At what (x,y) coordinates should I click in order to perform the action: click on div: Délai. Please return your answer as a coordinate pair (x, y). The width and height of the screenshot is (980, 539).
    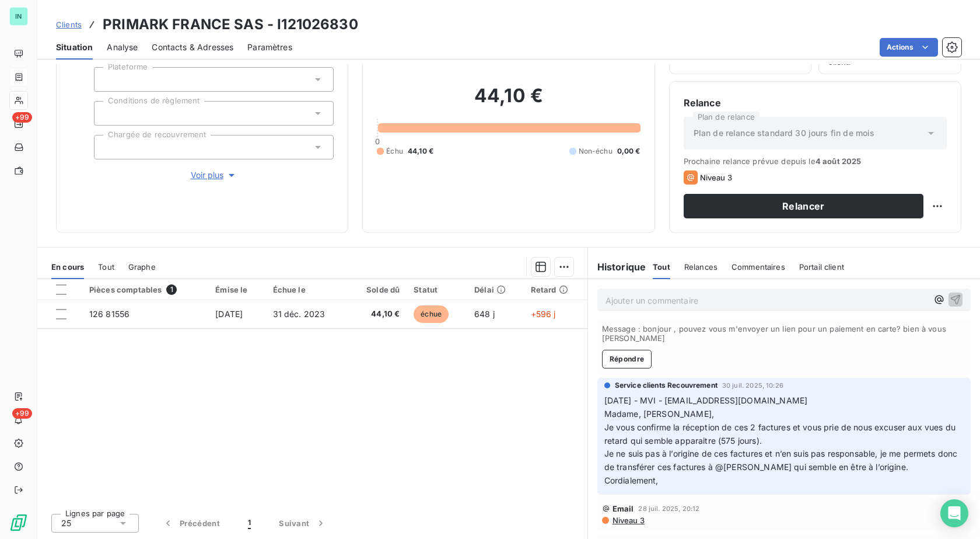
    Looking at the image, I should click on (495, 290).